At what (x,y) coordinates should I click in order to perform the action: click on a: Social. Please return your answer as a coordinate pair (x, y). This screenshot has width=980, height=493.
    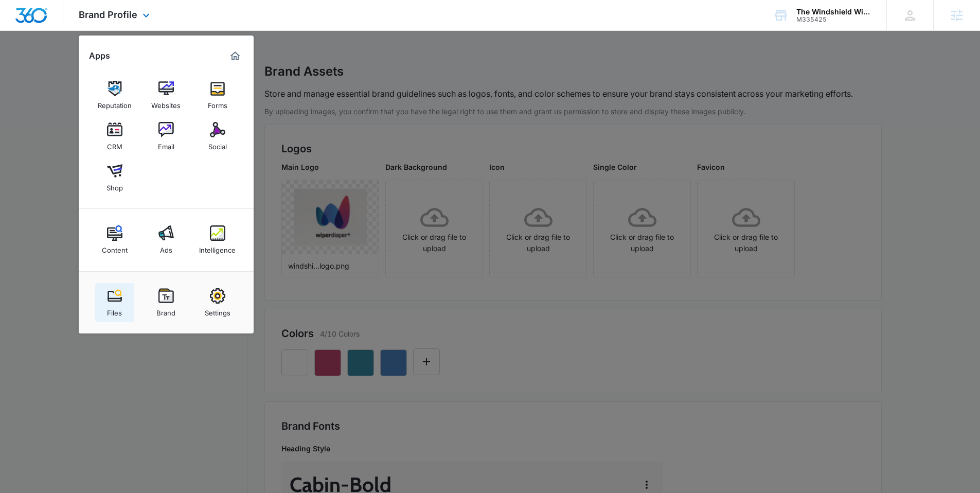
    Looking at the image, I should click on (217, 136).